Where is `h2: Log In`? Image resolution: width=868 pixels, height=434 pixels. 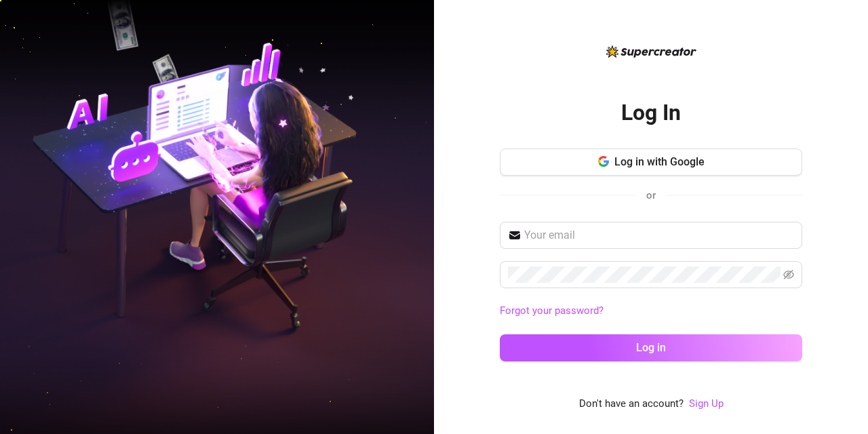
h2: Log In is located at coordinates (651, 113).